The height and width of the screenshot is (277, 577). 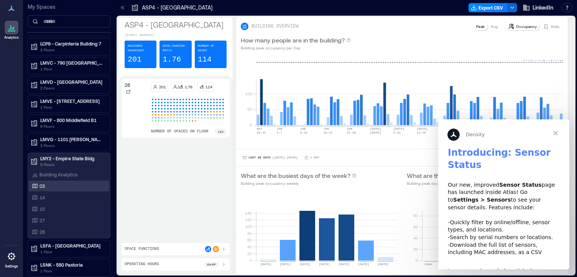 What do you see at coordinates (295, 176) in the screenshot?
I see `p: What are the busiest days of the week?` at bounding box center [295, 176].